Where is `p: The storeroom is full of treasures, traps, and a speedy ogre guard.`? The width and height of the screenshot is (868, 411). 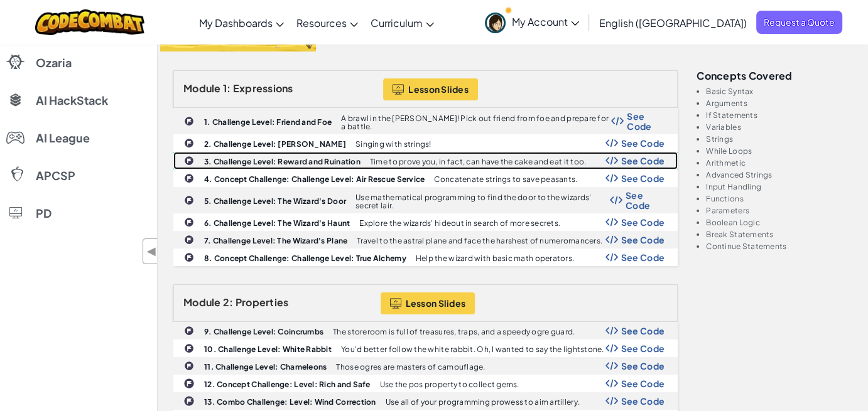
p: The storeroom is full of treasures, traps, and a speedy ogre guard. is located at coordinates (453, 332).